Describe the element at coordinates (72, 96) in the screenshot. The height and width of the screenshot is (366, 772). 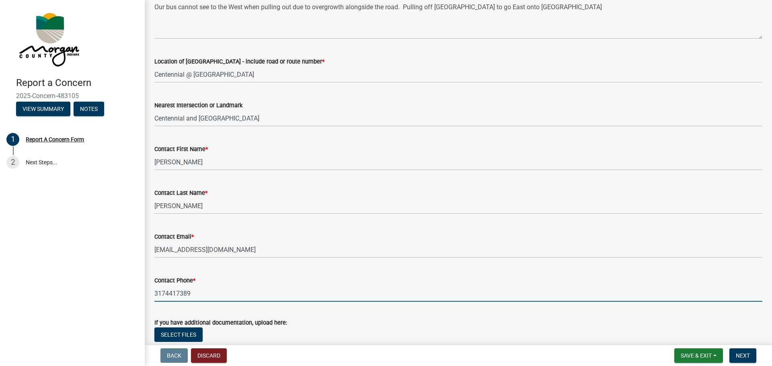
I see `span: 2025-Concern-483105` at that location.